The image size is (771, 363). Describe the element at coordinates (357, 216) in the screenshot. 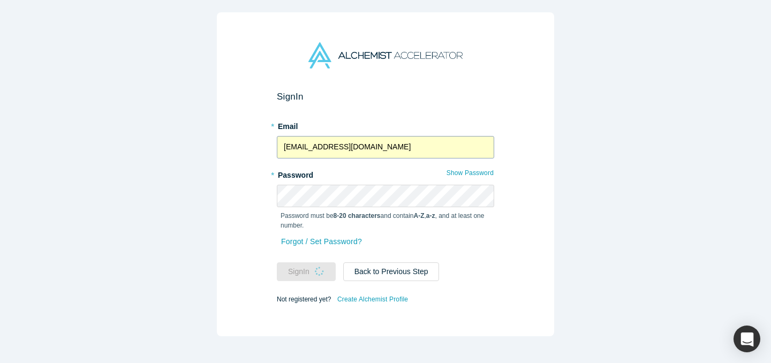

I see `strong: 8-20 characters` at that location.